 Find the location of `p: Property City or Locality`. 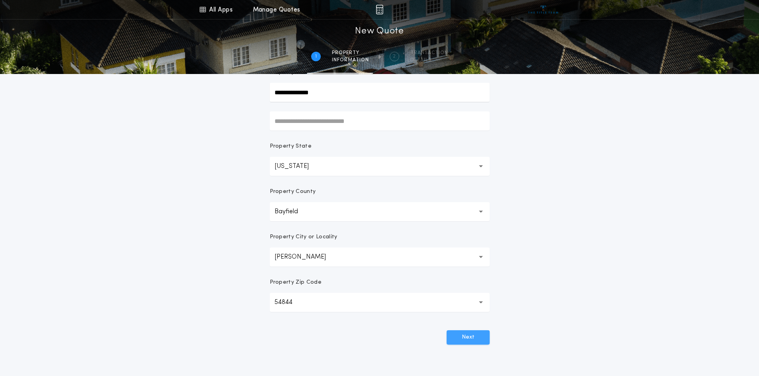

p: Property City or Locality is located at coordinates (304, 237).